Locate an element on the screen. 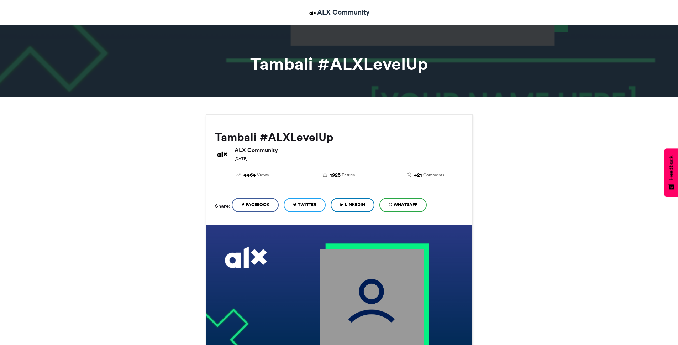 The image size is (678, 345). a: Facebook is located at coordinates (255, 205).